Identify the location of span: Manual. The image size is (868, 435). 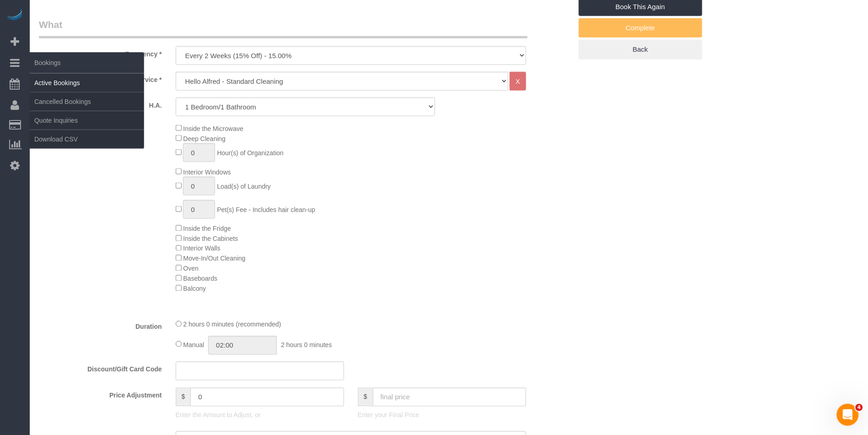
(193, 344).